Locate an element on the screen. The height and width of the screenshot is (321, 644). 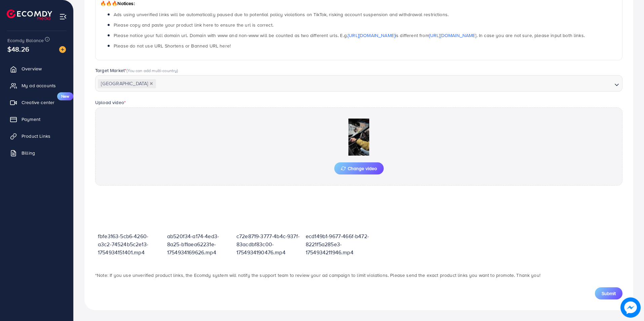
img: logo is located at coordinates (29, 15).